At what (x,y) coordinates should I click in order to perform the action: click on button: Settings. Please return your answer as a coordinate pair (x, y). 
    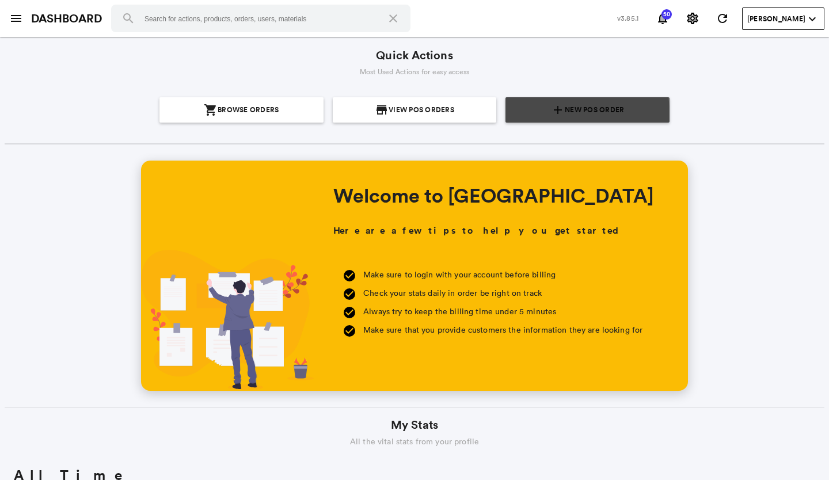
    Looking at the image, I should click on (693, 18).